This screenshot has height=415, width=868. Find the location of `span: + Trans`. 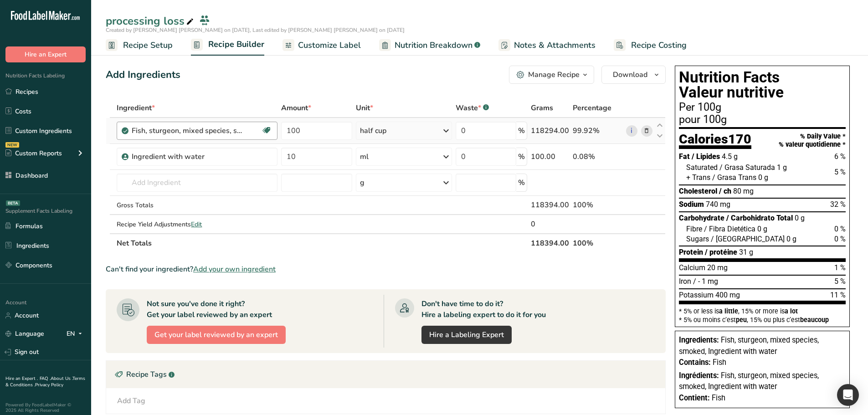

span: + Trans is located at coordinates (698, 177).